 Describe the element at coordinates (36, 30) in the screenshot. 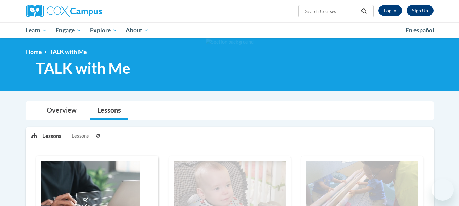

I see `span: Learn` at that location.